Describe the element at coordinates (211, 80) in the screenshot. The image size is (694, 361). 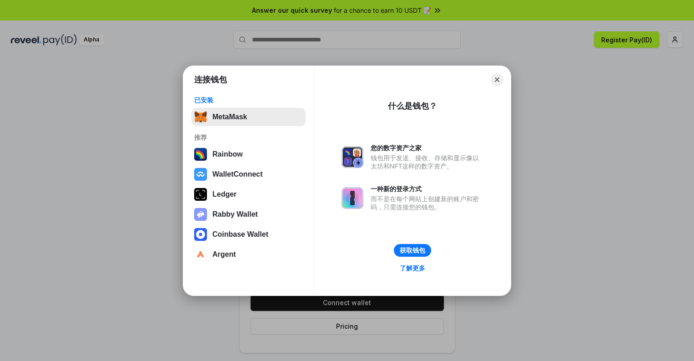
I see `h1: 连接钱包` at that location.